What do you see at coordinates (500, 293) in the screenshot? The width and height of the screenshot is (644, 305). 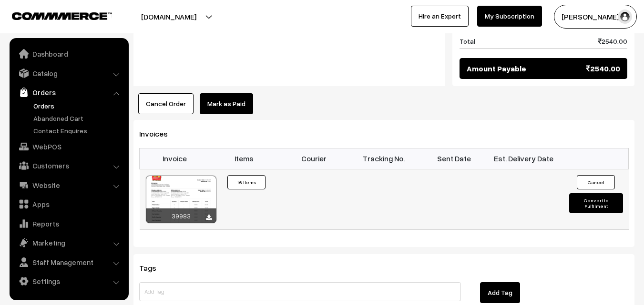 I see `button: Add Tag` at bounding box center [500, 293].